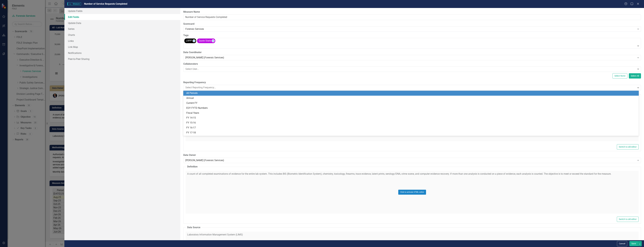  What do you see at coordinates (122, 41) in the screenshot?
I see `a: Links` at bounding box center [122, 41].